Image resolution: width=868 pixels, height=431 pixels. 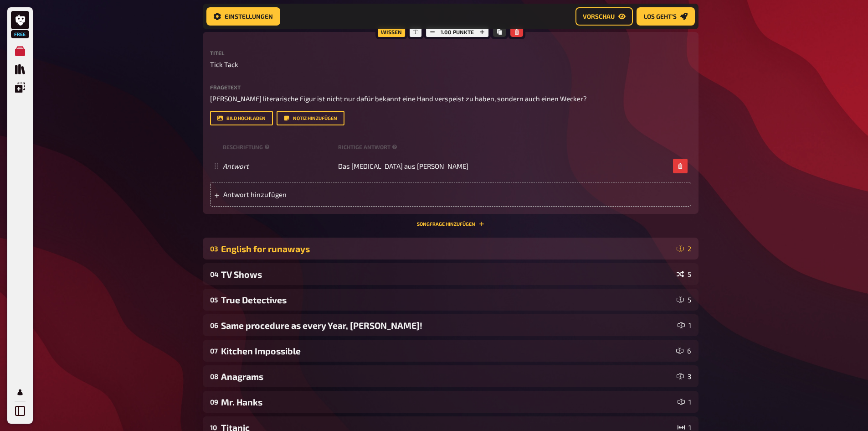 I want to click on div: 06, so click(x=214, y=325).